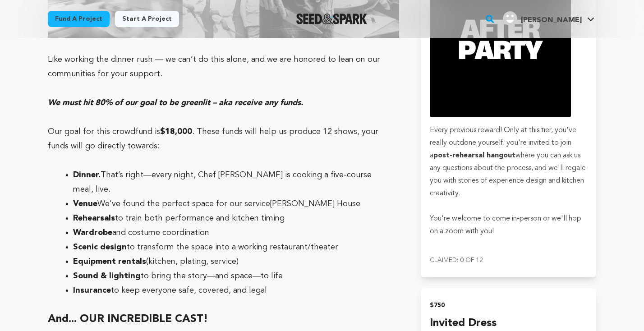 The height and width of the screenshot is (331, 644). Describe the element at coordinates (107, 276) in the screenshot. I see `strong: Sound & lighting` at that location.